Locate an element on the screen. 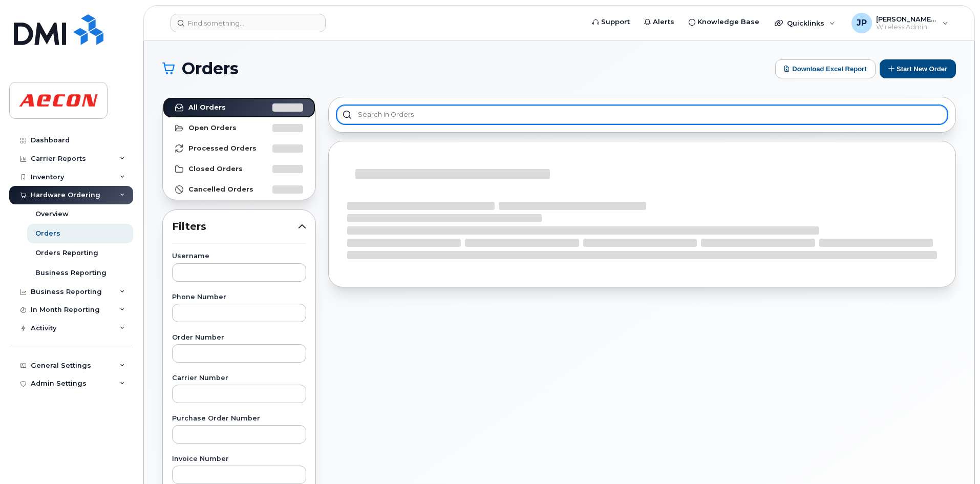  strong: All Orders is located at coordinates (207, 108).